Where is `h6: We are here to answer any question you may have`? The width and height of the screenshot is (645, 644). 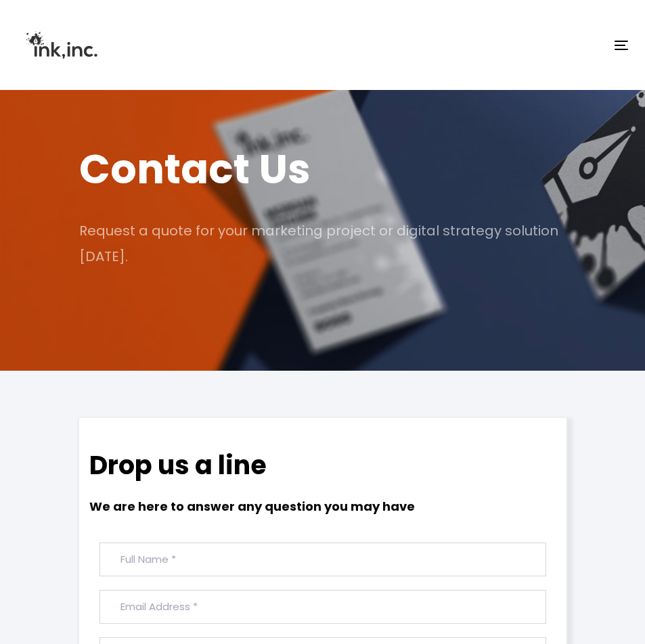 h6: We are here to answer any question you may have is located at coordinates (323, 507).